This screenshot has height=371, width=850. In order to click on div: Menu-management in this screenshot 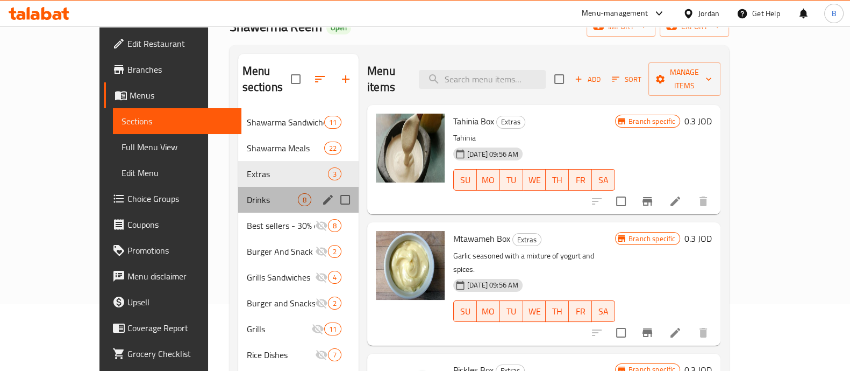, I will do `click(615, 13)`.